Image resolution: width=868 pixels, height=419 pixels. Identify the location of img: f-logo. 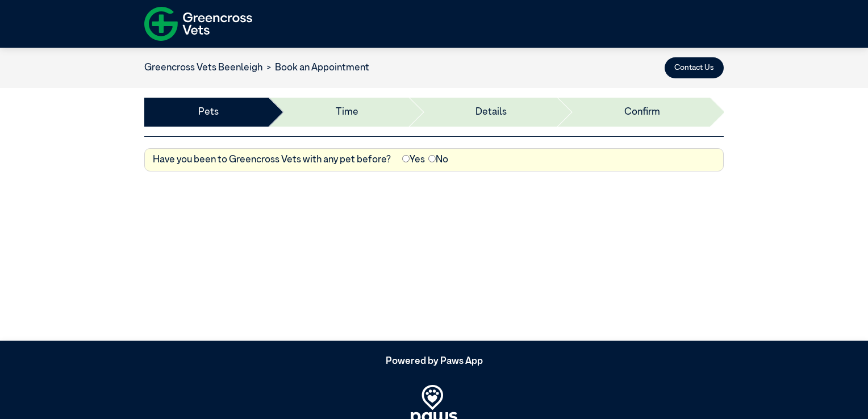
(198, 24).